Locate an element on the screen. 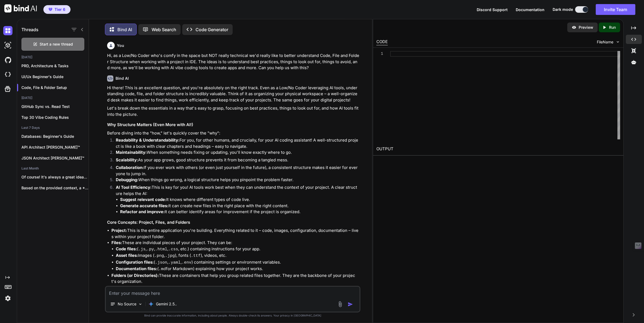 This screenshot has height=323, width=644. code: .js is located at coordinates (142, 249).